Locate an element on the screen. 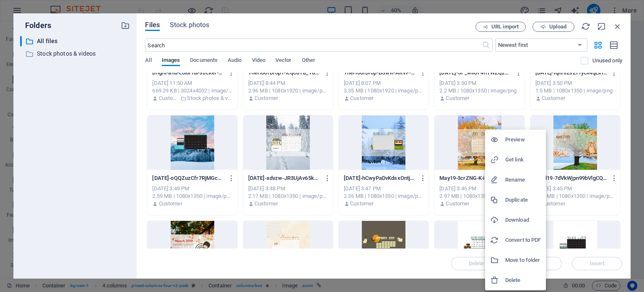  h6: Get link is located at coordinates (523, 160).